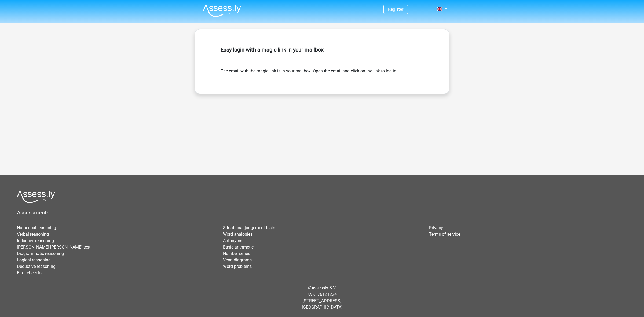 Image resolution: width=644 pixels, height=317 pixels. What do you see at coordinates (238, 247) in the screenshot?
I see `a: Basic arithmetic` at bounding box center [238, 247].